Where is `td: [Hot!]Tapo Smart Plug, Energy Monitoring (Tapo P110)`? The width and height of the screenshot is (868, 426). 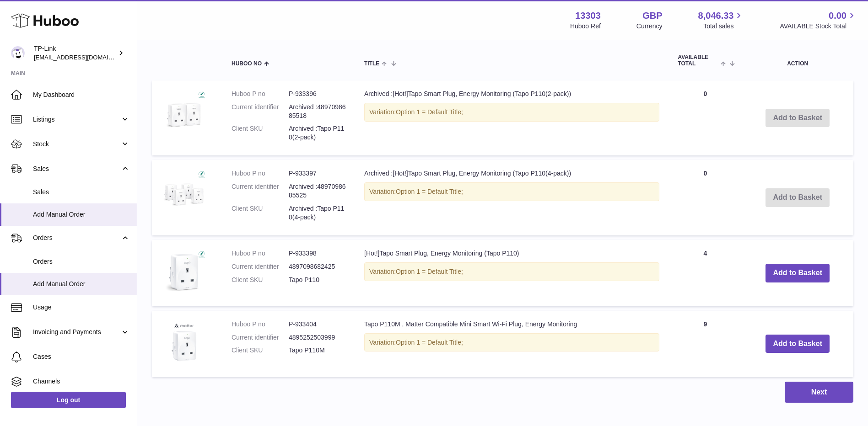
td: [Hot!]Tapo Smart Plug, Energy Monitoring (Tapo P110) is located at coordinates (511, 273).